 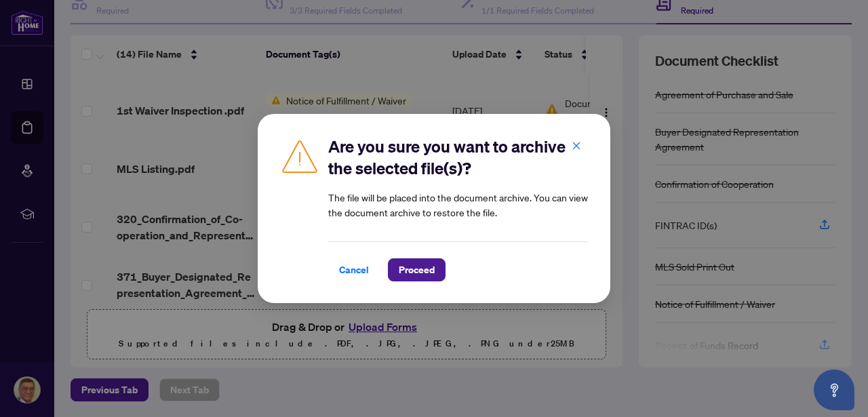 What do you see at coordinates (459, 157) in the screenshot?
I see `h2: Are you sure you want to archive the selected file(s)?` at bounding box center [459, 157].